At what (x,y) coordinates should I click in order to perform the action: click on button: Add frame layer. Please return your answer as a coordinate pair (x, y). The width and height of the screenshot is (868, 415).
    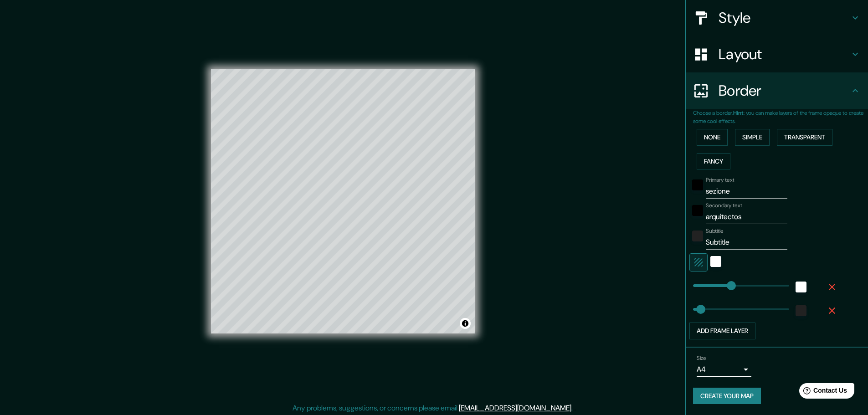
    Looking at the image, I should click on (722, 331).